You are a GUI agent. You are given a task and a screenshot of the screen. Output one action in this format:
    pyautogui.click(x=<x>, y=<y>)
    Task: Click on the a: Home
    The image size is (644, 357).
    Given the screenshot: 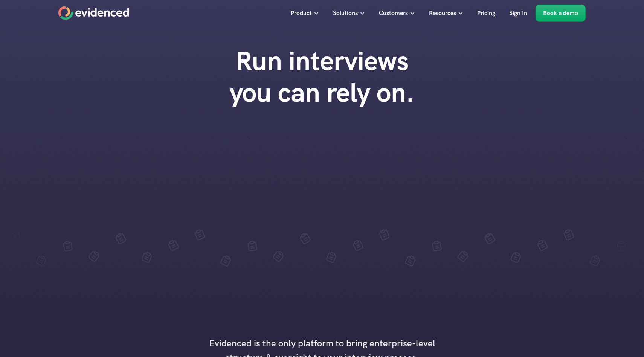 What is the action you would take?
    pyautogui.click(x=94, y=13)
    